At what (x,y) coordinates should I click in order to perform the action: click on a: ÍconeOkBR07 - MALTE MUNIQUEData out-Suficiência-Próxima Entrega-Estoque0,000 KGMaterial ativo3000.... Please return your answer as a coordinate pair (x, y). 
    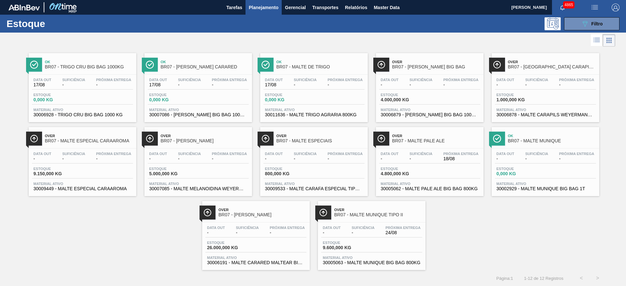
    Looking at the image, I should click on (545, 159).